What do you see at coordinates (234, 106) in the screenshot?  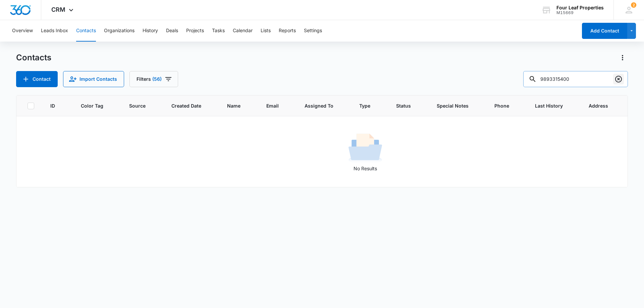 I see `span: Name` at bounding box center [234, 106].